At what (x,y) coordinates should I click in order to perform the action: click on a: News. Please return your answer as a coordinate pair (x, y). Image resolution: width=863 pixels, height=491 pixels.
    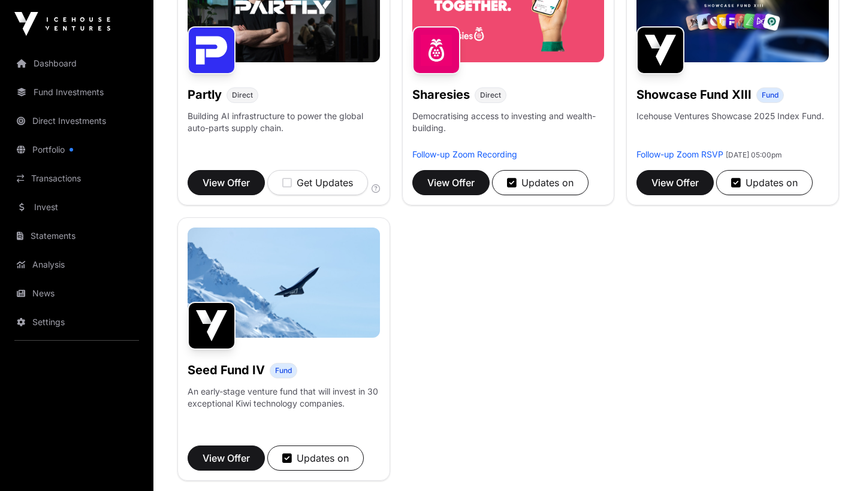
    Looking at the image, I should click on (77, 294).